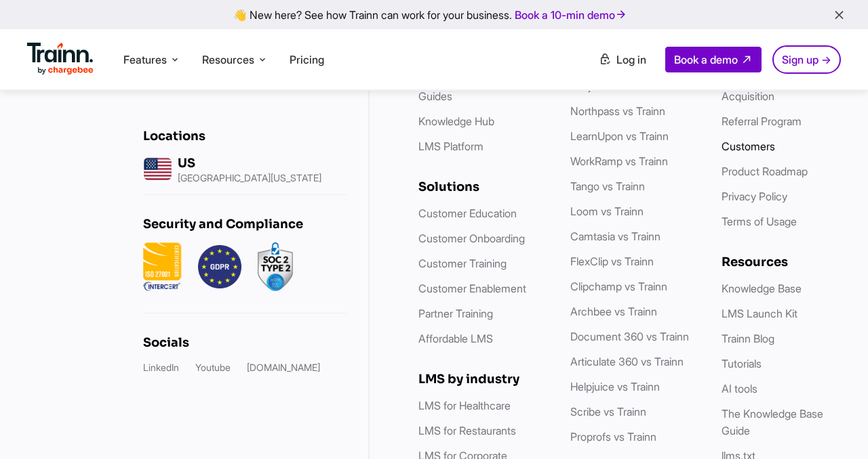 Image resolution: width=868 pixels, height=459 pixels. Describe the element at coordinates (60, 59) in the screenshot. I see `img: Trainn Logo` at that location.